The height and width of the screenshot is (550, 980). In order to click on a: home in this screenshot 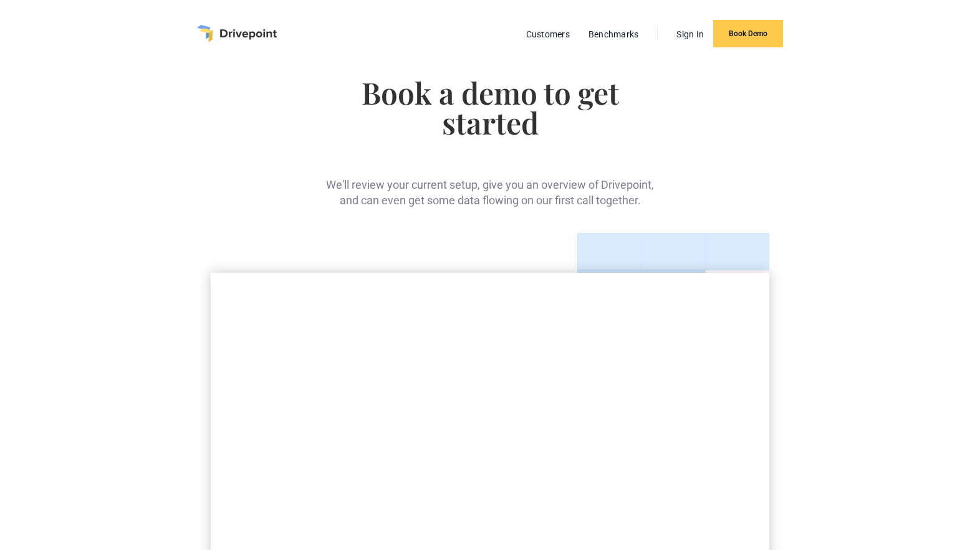, I will do `click(237, 33)`.